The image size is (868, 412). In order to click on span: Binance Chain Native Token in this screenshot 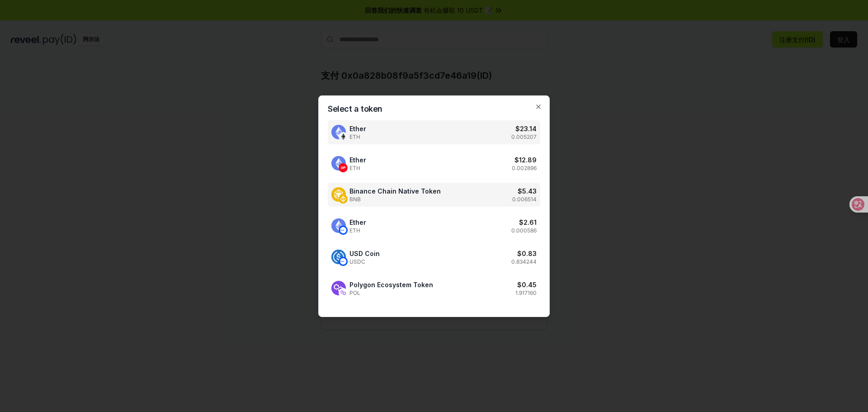, I will do `click(395, 191)`.